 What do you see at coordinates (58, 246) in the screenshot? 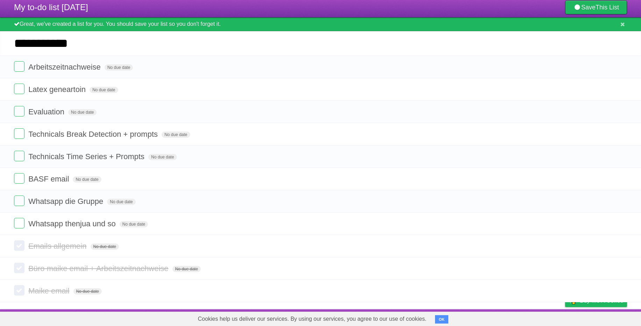
I see `span: Emails allgemein` at bounding box center [58, 246].